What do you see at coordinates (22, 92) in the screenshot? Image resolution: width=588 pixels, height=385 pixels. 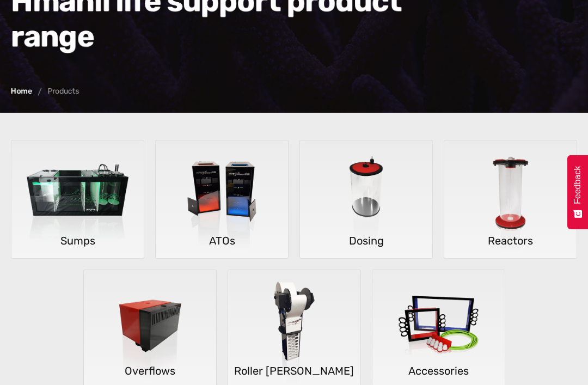 I see `a: Home` at bounding box center [22, 92].